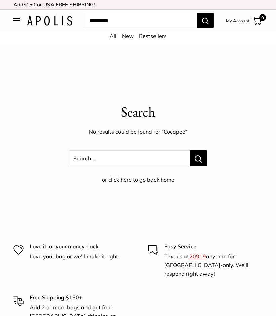 Image resolution: width=276 pixels, height=316 pixels. I want to click on a: All, so click(113, 36).